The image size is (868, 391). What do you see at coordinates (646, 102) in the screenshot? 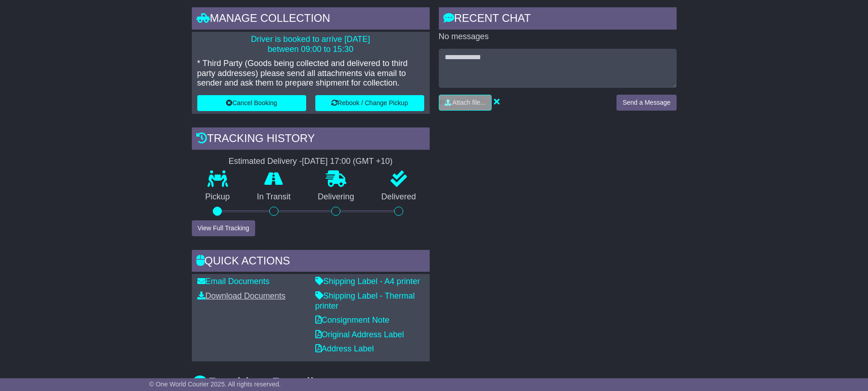
I see `button: Send a Message` at bounding box center [646, 102].